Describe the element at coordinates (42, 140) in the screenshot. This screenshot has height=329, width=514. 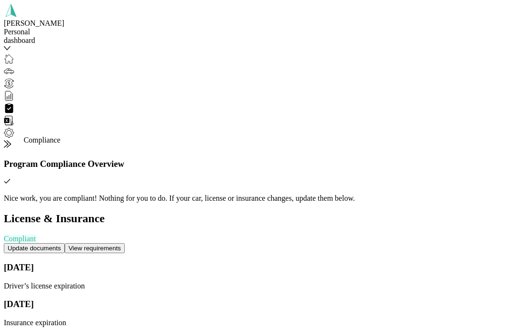
I see `div: Compliance` at that location.